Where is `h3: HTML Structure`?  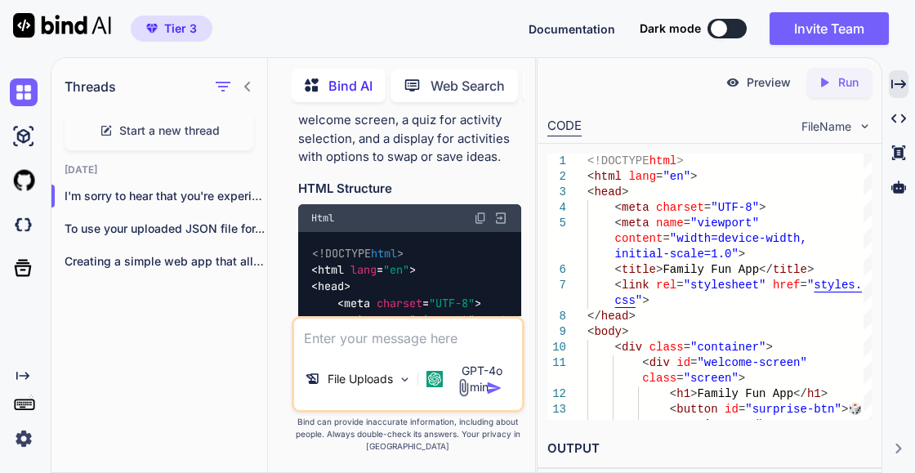
h3: HTML Structure is located at coordinates (409, 189).